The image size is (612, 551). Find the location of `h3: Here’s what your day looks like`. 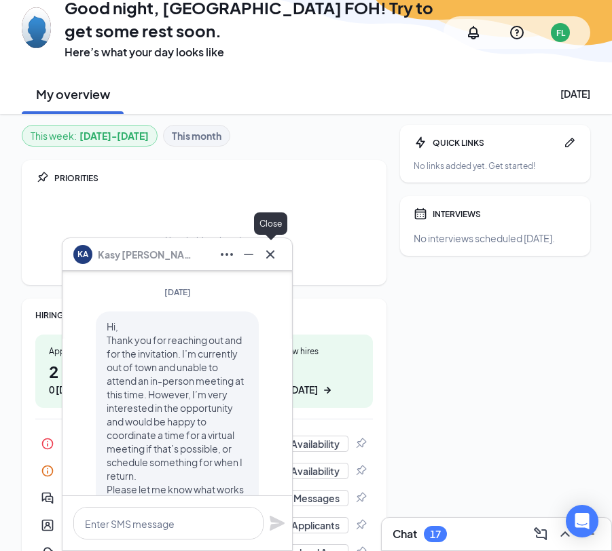

h3: Here’s what your day looks like is located at coordinates (254, 52).